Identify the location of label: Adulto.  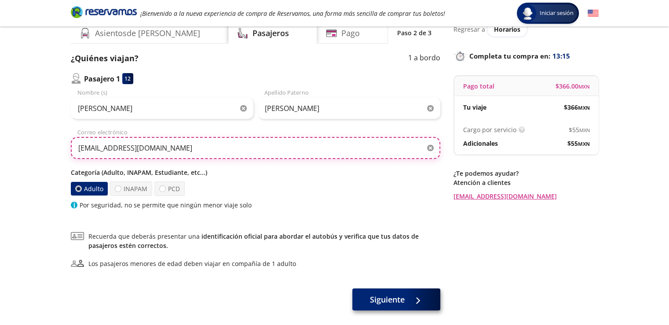
(89, 188).